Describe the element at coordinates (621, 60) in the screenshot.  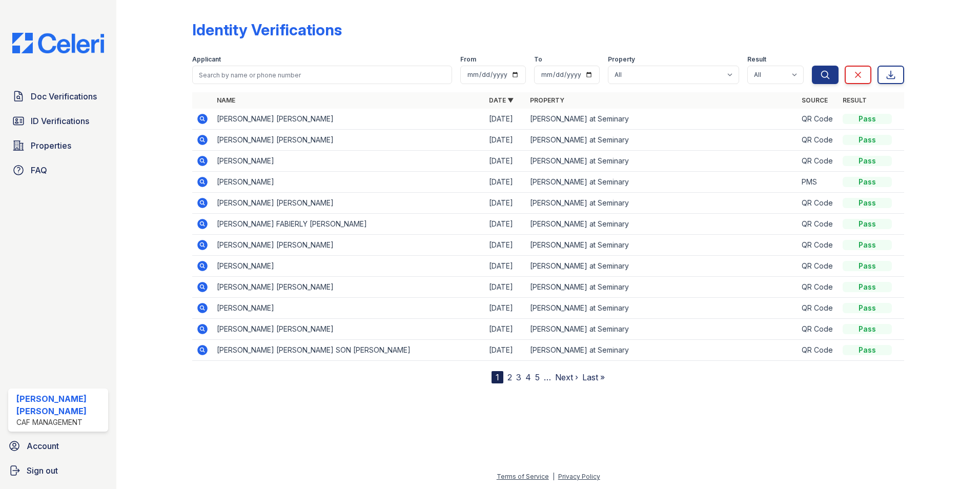
I see `label: Property` at that location.